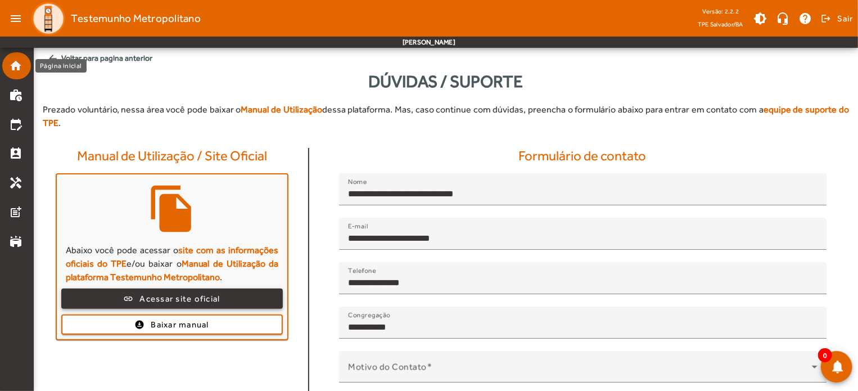 This screenshot has height=391, width=858. Describe the element at coordinates (16, 212) in the screenshot. I see `mat-icon: post_add` at that location.